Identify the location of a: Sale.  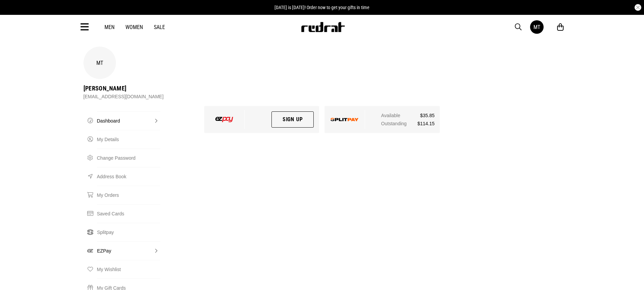
(159, 27).